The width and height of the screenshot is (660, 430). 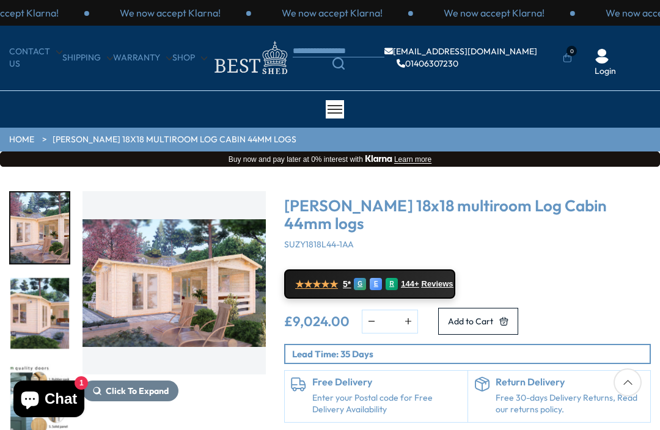 What do you see at coordinates (360, 284) in the screenshot?
I see `div: G` at bounding box center [360, 284].